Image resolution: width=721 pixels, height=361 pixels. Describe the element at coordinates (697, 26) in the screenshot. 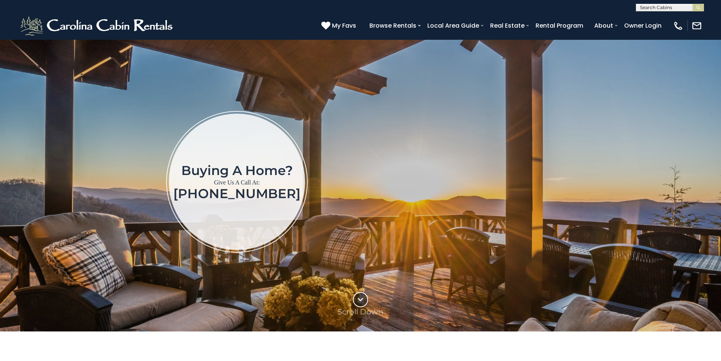

I see `img: mail-regular-white.png` at that location.